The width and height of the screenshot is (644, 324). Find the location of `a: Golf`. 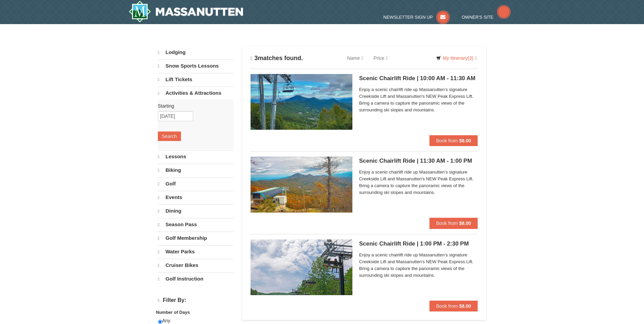

a: Golf is located at coordinates (195, 184).